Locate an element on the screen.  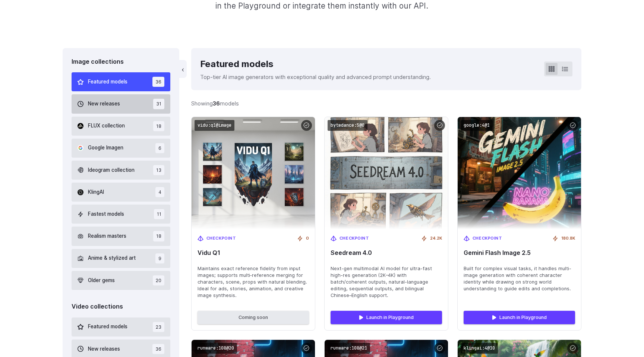
span: Google Imagen is located at coordinates (106, 148).